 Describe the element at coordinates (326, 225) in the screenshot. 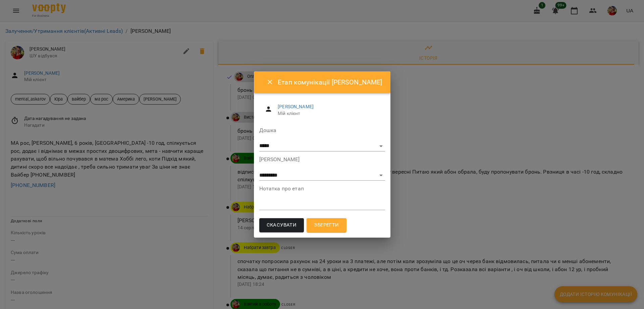

I see `span: Зберегти` at that location.